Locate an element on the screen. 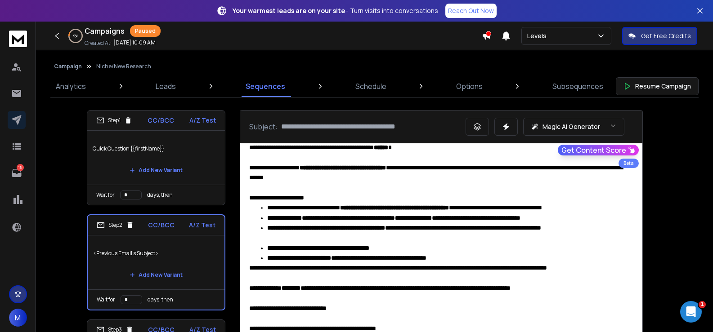  p: – Turn visits into conversations is located at coordinates (335, 11).